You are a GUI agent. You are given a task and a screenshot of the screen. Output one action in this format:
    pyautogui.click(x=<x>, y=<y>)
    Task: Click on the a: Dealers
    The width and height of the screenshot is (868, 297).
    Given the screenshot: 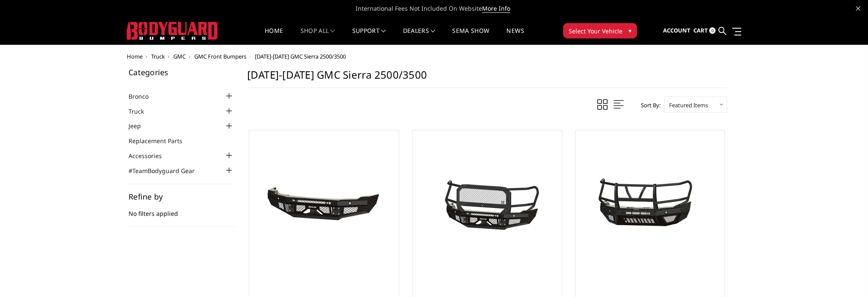 What is the action you would take?
    pyautogui.click(x=419, y=36)
    